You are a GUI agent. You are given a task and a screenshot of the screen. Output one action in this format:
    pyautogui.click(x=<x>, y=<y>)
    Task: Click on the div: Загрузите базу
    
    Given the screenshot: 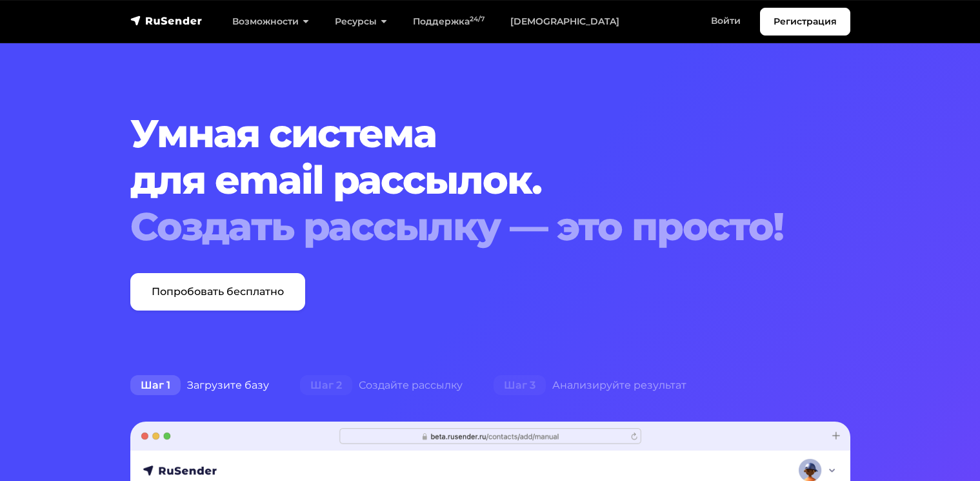 What is the action you would take?
    pyautogui.click(x=199, y=386)
    